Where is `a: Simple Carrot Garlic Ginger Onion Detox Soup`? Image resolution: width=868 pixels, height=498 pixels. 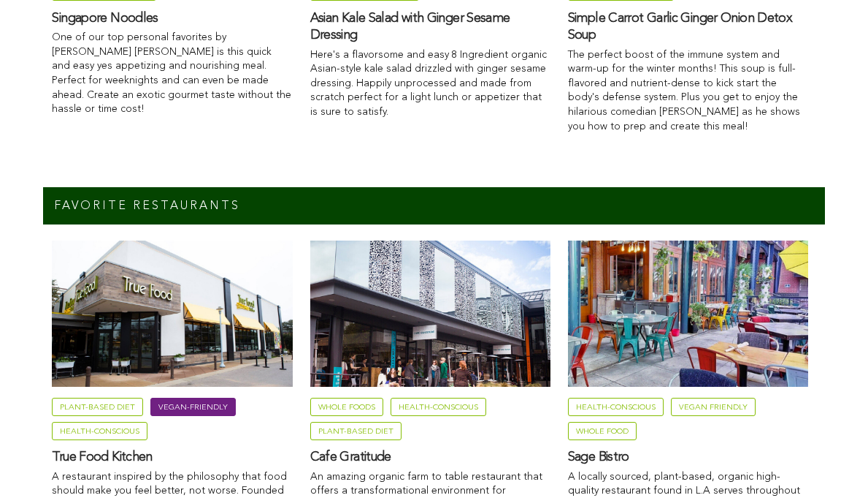
a: Simple Carrot Garlic Ginger Onion Detox Soup is located at coordinates (688, 27).